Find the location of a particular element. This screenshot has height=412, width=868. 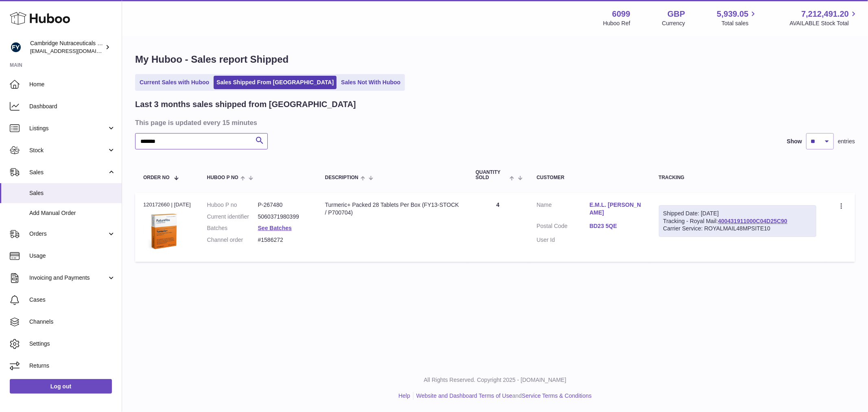

dt: Postal Code is located at coordinates (563, 227).